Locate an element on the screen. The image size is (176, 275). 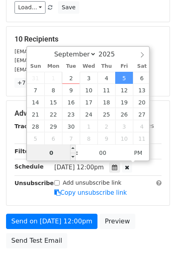
span: Sun is located at coordinates (36, 66).